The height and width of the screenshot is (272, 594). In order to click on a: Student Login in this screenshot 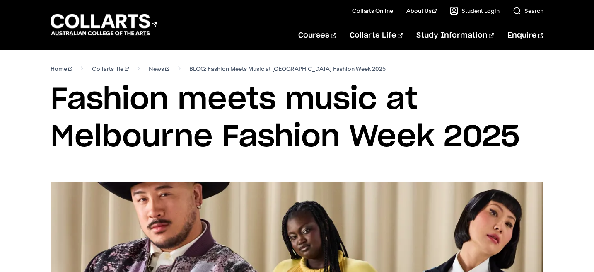, I will do `click(474, 11)`.